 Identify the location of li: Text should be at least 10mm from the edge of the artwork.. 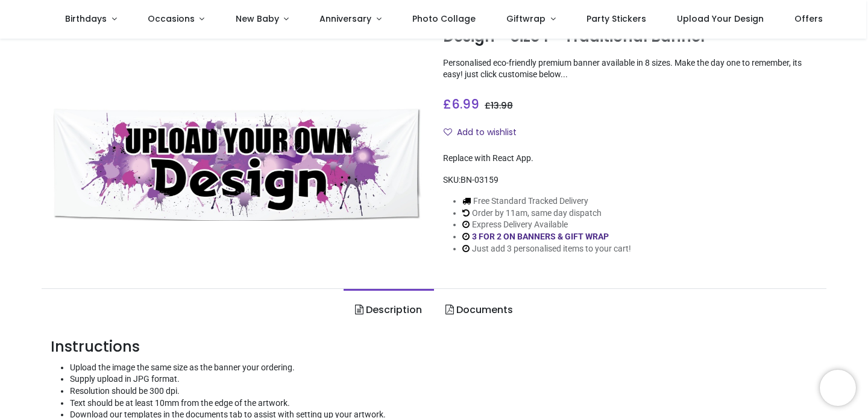
(444, 403).